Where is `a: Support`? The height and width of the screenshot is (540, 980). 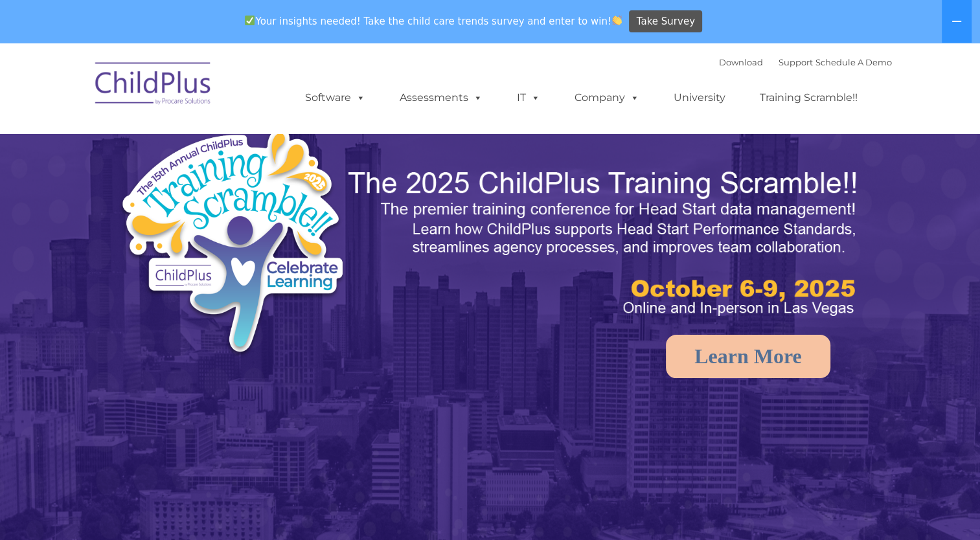
a: Support is located at coordinates (796, 62).